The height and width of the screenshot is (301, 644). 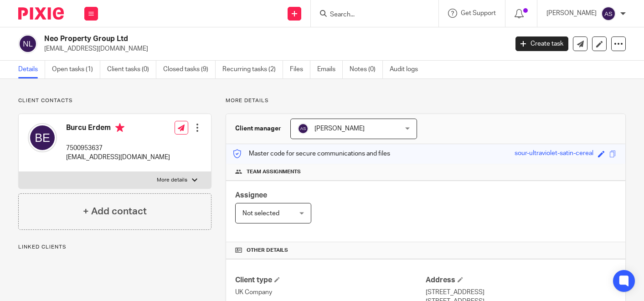 What do you see at coordinates (554, 154) in the screenshot?
I see `div: sour-ultraviolet-satin-cereal` at bounding box center [554, 154].